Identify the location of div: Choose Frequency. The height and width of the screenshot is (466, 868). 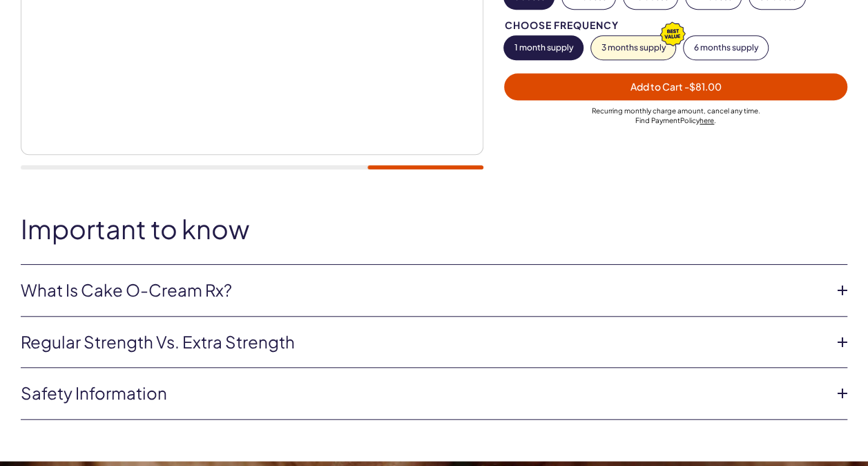
(676, 25).